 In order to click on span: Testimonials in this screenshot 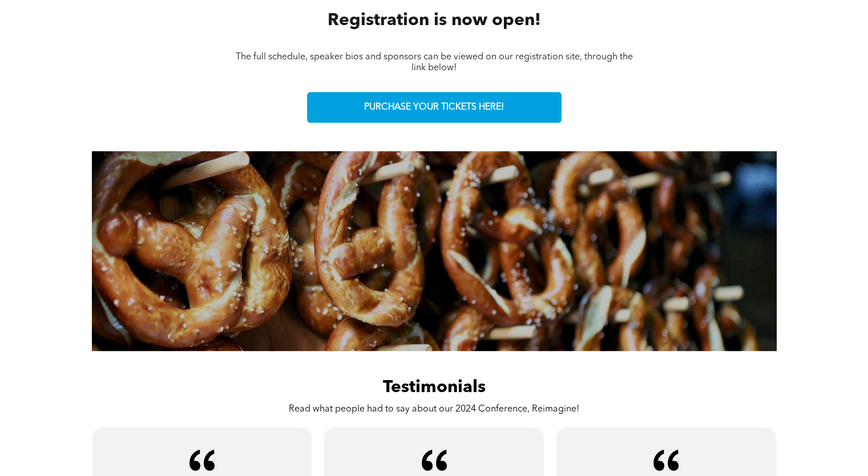, I will do `click(434, 387)`.